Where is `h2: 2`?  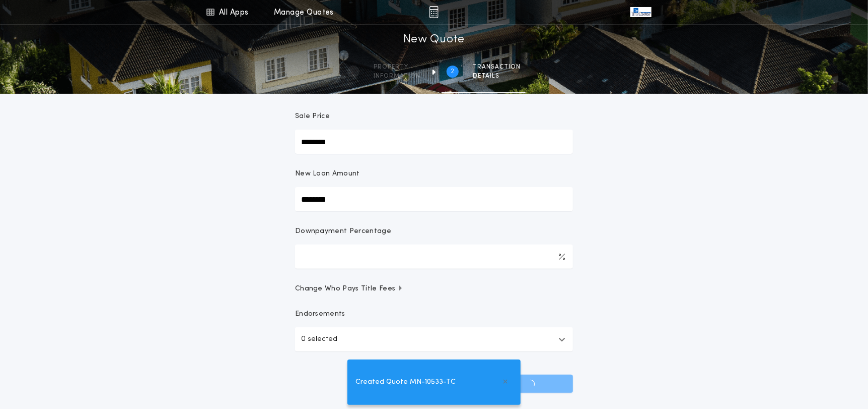 h2: 2 is located at coordinates (453, 72).